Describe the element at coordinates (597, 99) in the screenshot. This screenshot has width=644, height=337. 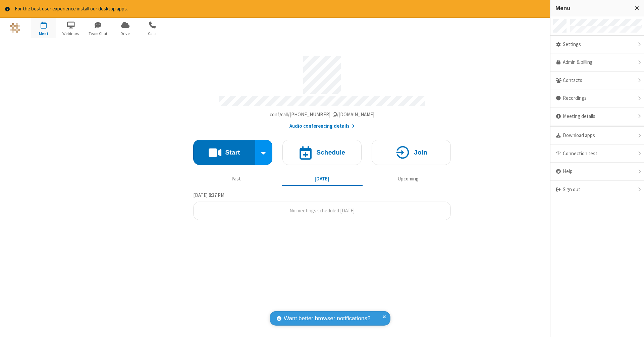
I see `div: Recordings` at that location.